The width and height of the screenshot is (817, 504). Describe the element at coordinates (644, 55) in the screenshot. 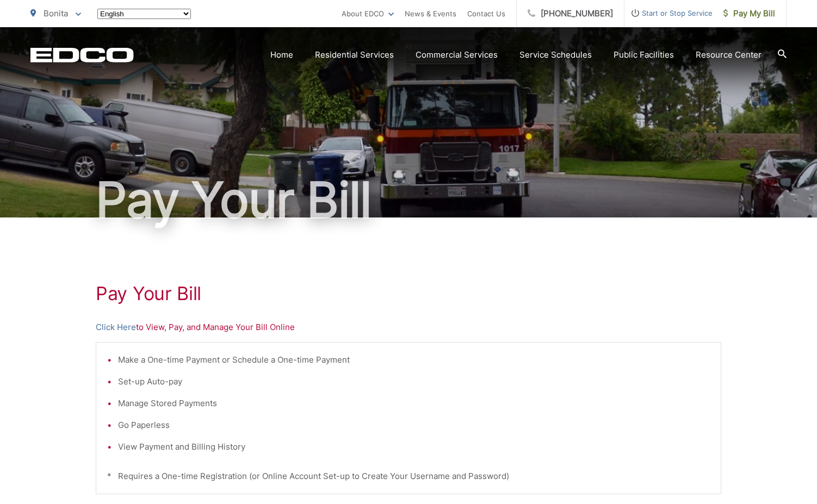

I see `a: Public Facilities` at that location.